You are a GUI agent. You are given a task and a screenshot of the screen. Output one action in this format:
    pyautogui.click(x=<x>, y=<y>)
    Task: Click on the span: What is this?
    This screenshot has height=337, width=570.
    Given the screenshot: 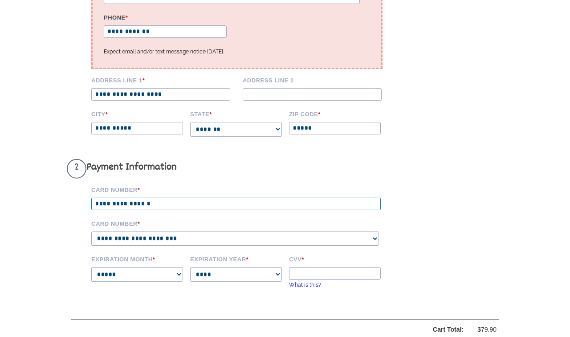 What is the action you would take?
    pyautogui.click(x=305, y=285)
    